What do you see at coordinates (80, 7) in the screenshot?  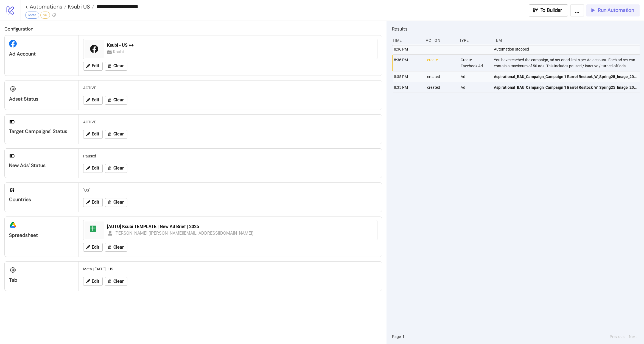 I see `a: Ksubi US` at bounding box center [80, 7].